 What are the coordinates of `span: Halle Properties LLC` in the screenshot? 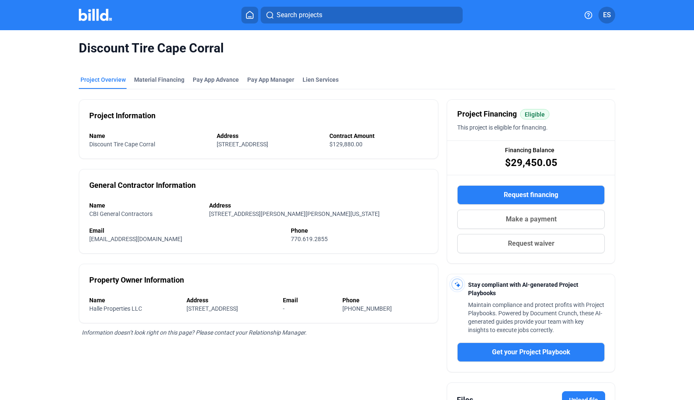 It's located at (116, 308).